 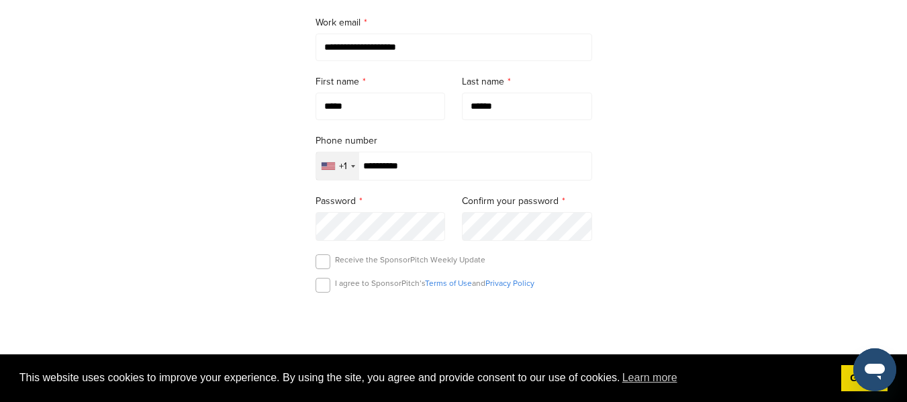 I want to click on a: dismiss cookie message, so click(x=864, y=379).